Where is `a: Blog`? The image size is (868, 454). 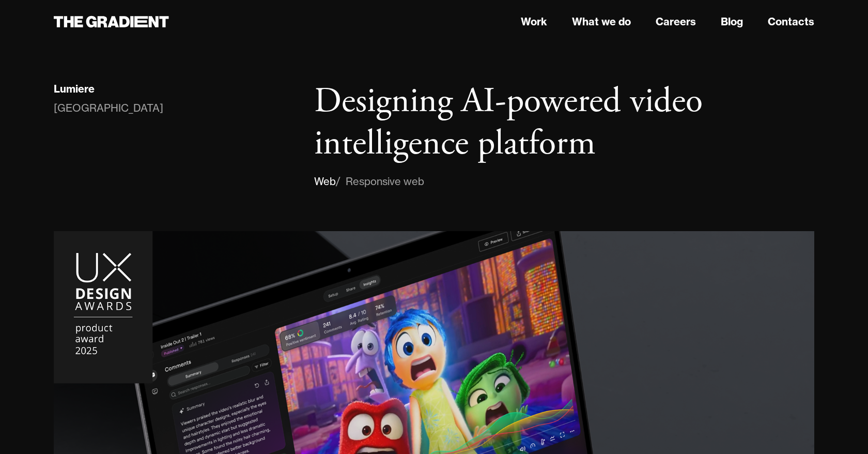 a: Blog is located at coordinates (732, 22).